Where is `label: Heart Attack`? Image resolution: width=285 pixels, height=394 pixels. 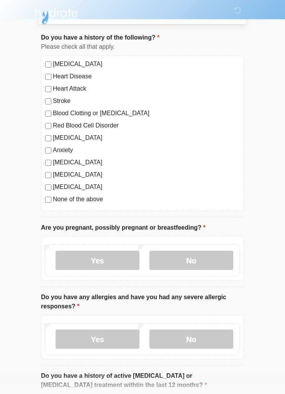 label: Heart Attack is located at coordinates (147, 89).